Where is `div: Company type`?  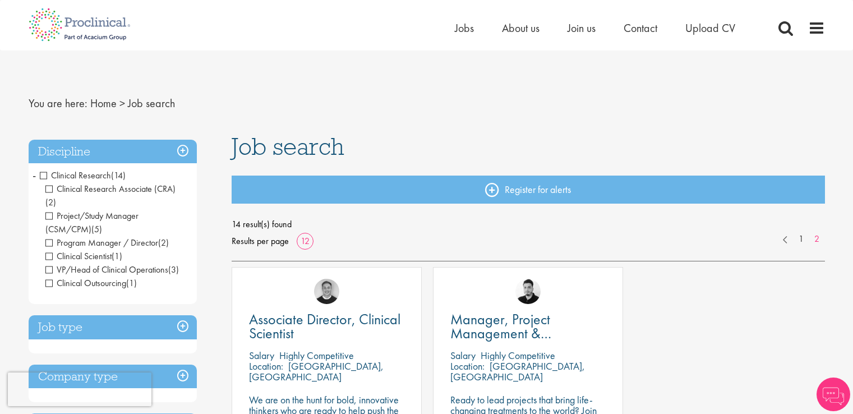 div: Company type is located at coordinates (113, 377).